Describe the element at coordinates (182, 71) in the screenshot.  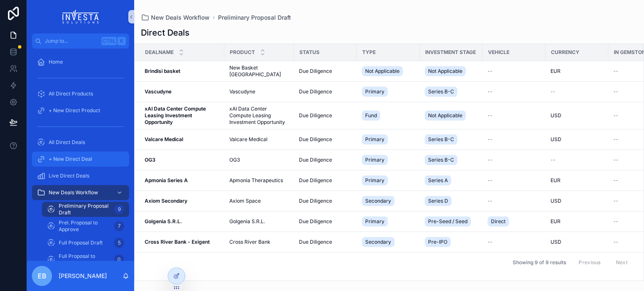
I see `a: Brindisi basket` at that location.